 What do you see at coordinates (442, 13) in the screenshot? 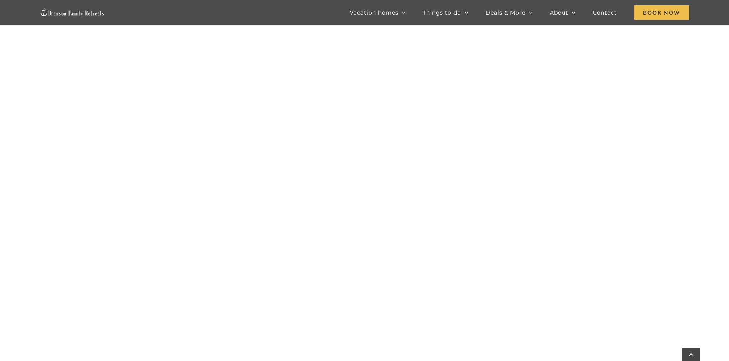
I see `span: Things to do` at bounding box center [442, 13].